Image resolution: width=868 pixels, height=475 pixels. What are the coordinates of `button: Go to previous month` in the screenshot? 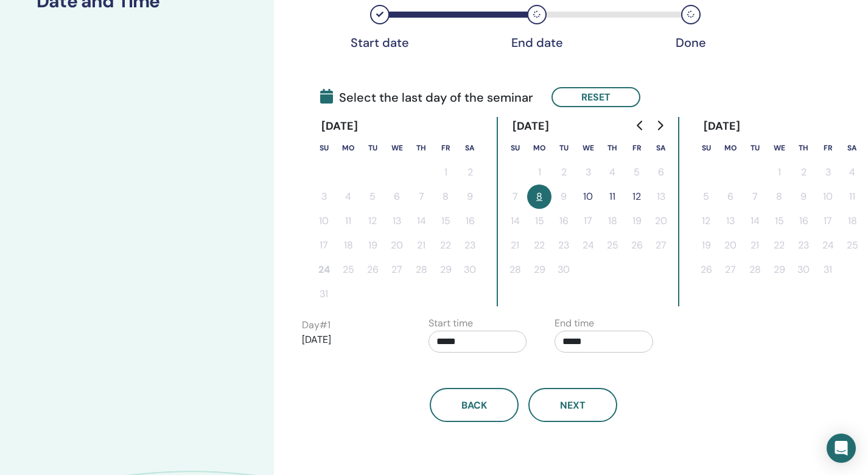 It's located at (640, 125).